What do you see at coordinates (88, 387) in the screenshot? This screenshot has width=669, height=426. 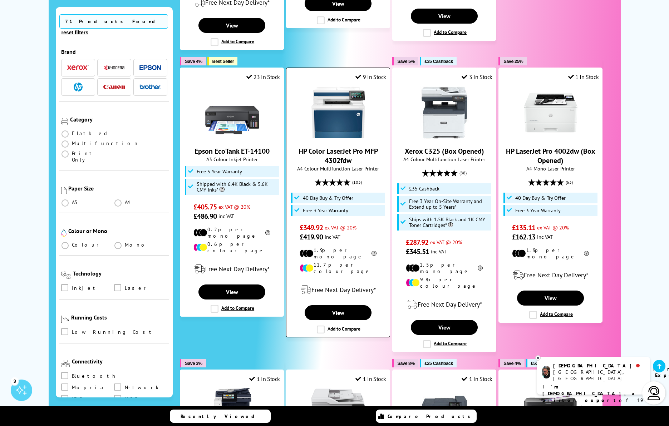 I see `span: Mopria` at bounding box center [88, 387].